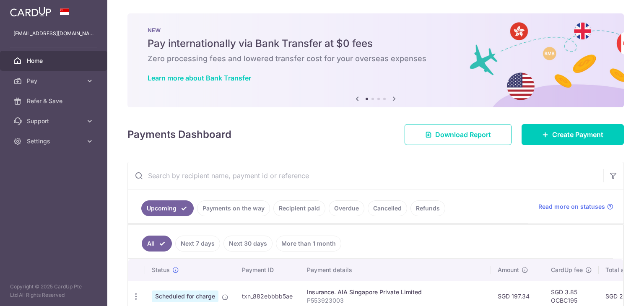 This screenshot has height=306, width=644. I want to click on a: Create Payment, so click(573, 135).